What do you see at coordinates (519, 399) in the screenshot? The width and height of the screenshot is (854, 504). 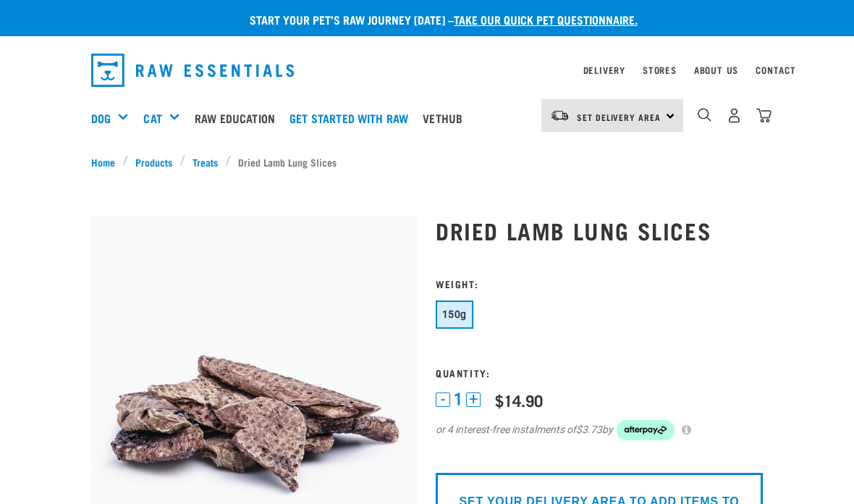 I see `div: $14.90` at bounding box center [519, 399].